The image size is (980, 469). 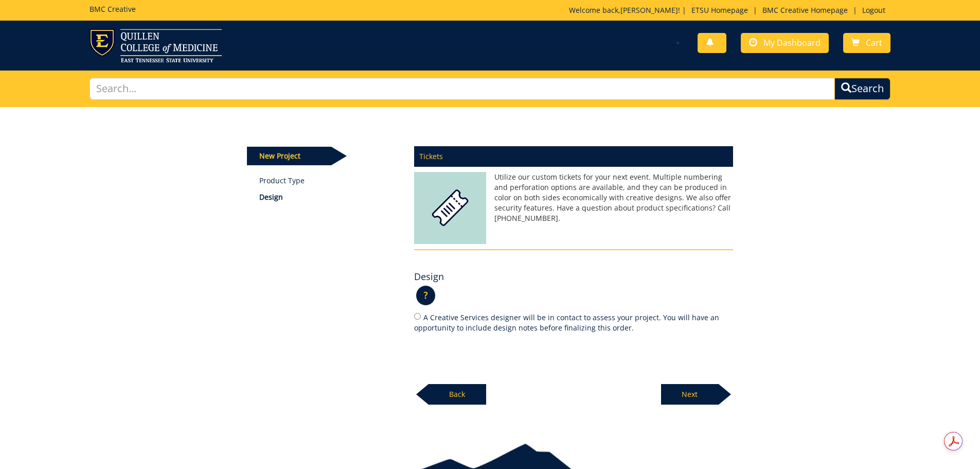 What do you see at coordinates (574, 198) in the screenshot?
I see `p: Utilize our custom tickets for your next event. Multiple numbering and perforation options are av...` at bounding box center [574, 198].